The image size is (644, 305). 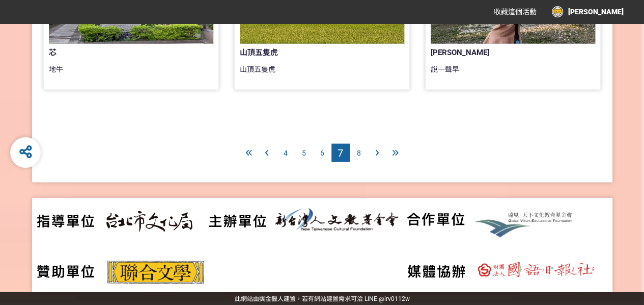 I want to click on img: d5f95853-b931-4b25-be0a-4c9e9977f69f.png, so click(x=322, y=245).